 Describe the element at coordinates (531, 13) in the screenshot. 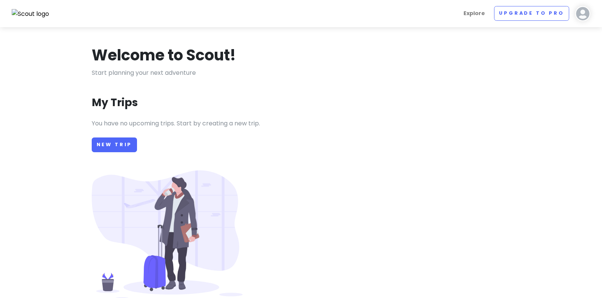

I see `a: Upgrade to Pro` at that location.